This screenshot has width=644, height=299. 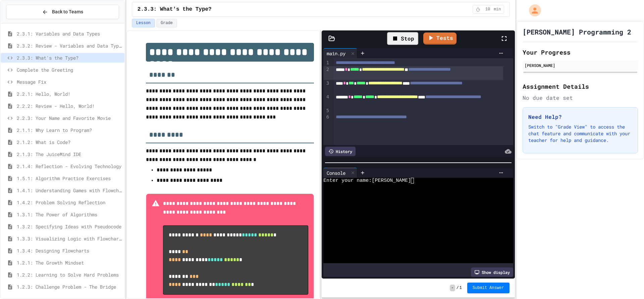 I want to click on span: 1.3.1: The Power of Algorithms, so click(x=69, y=214).